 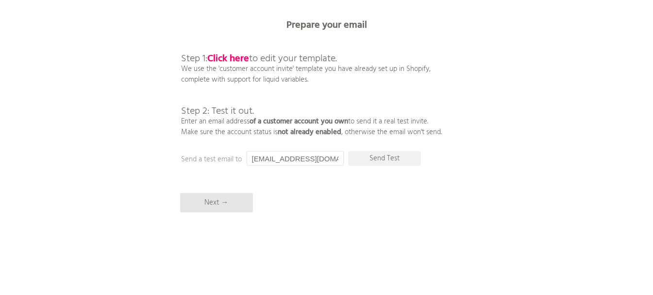 What do you see at coordinates (218, 111) in the screenshot?
I see `span: Step 2: Test it out.` at bounding box center [218, 111].